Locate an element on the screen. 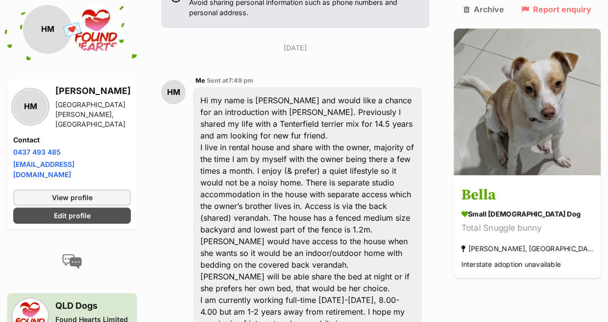  span: 7:49 pm is located at coordinates (241, 80).